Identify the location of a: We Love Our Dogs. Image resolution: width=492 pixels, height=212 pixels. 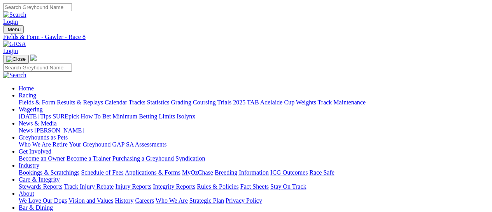
(43, 200).